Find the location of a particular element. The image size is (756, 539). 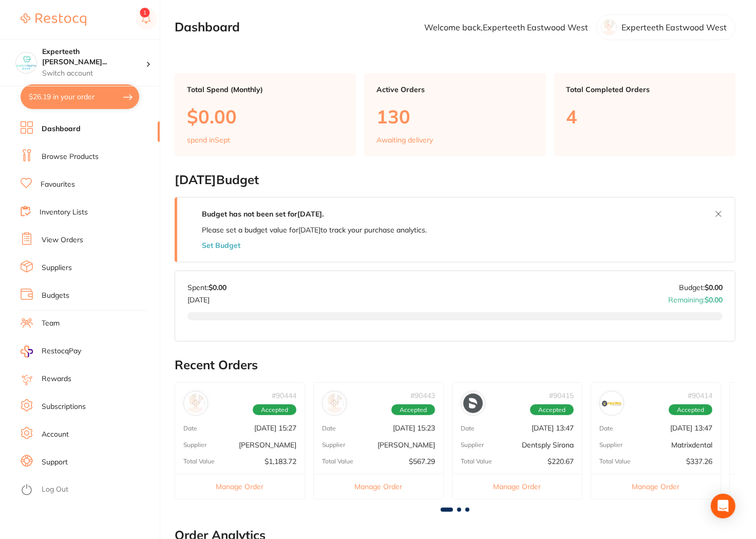

a: Log Out is located at coordinates (55, 489).